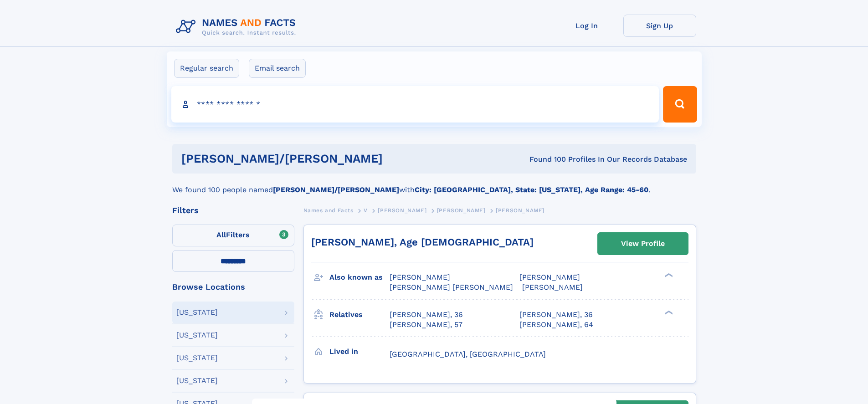 This screenshot has width=868, height=404. I want to click on input: search input, so click(415, 104).